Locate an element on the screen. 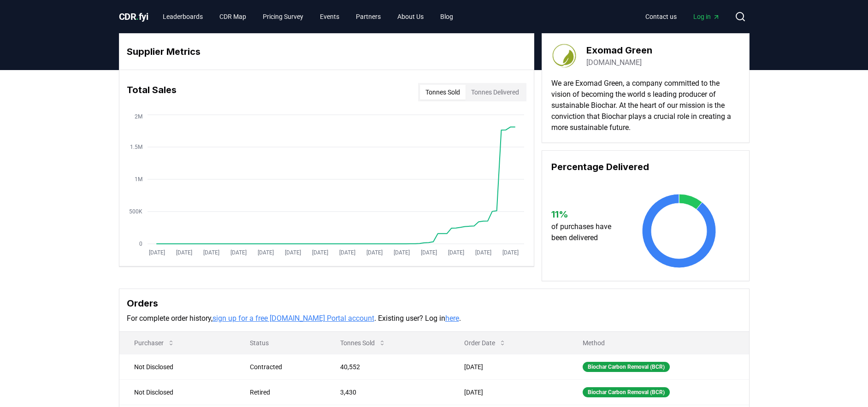  a: Blog is located at coordinates (447, 16).